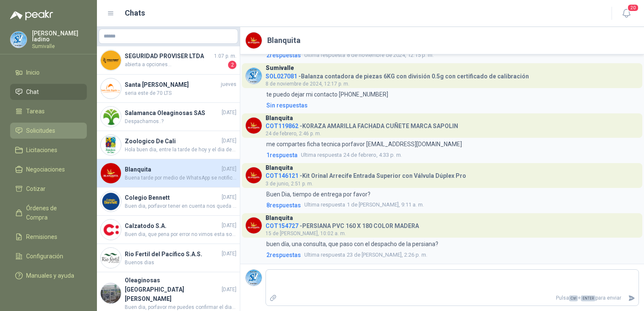 This screenshot has height=311, width=644. I want to click on a: Licitaciones, so click(48, 150).